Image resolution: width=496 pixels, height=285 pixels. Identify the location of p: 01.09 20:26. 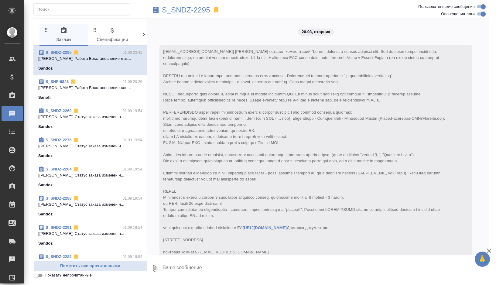
(133, 82).